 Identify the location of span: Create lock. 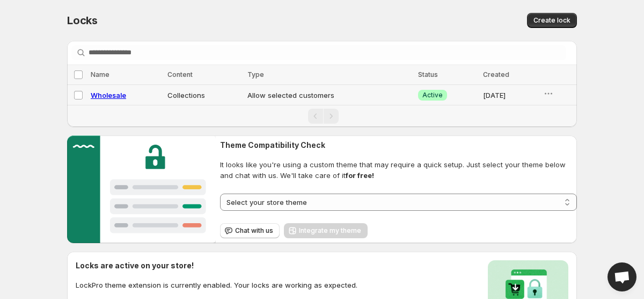
(552, 21).